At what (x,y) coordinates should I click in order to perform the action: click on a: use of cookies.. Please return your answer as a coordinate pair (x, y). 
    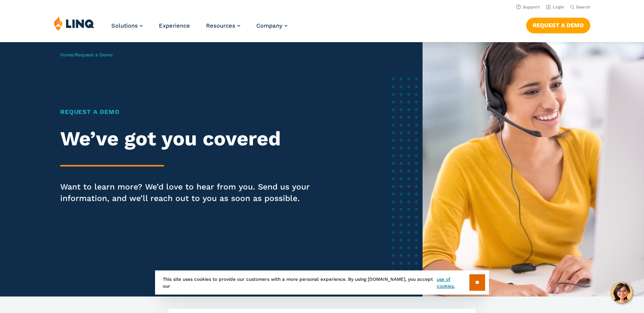
    Looking at the image, I should click on (453, 283).